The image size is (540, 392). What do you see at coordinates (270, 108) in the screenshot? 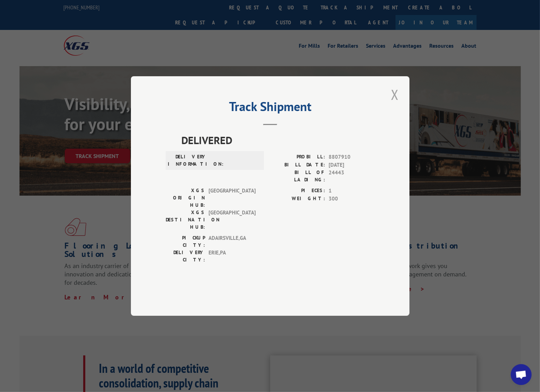
I see `h2: Track Shipment` at bounding box center [270, 108].